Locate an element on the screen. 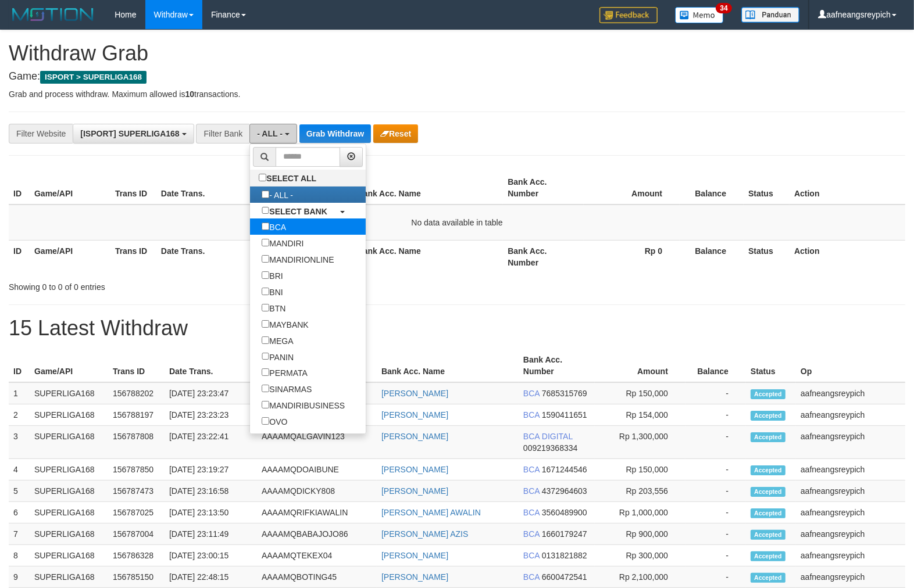 Image resolution: width=914 pixels, height=588 pixels. td: 156787808 is located at coordinates (136, 442).